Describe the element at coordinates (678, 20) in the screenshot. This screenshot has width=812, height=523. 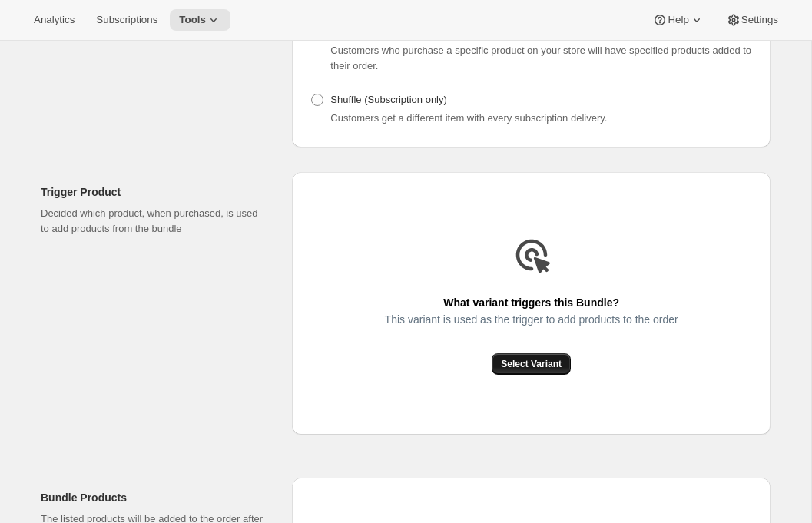
I see `button: Help` at that location.